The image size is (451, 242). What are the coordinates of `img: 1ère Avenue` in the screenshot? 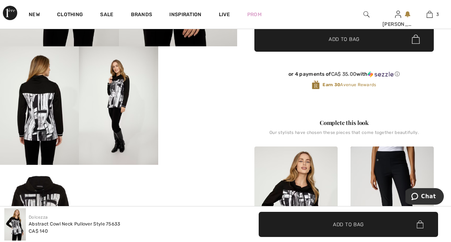 It's located at (10, 13).